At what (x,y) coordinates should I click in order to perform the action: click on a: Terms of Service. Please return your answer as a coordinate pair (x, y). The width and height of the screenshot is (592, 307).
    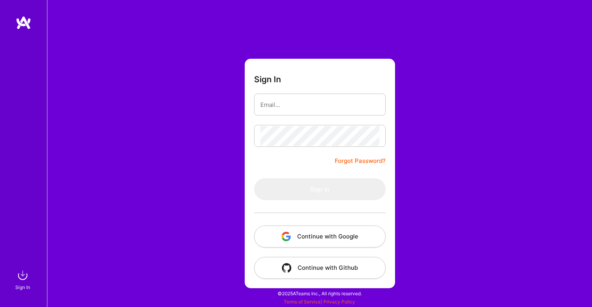
    Looking at the image, I should click on (302, 302).